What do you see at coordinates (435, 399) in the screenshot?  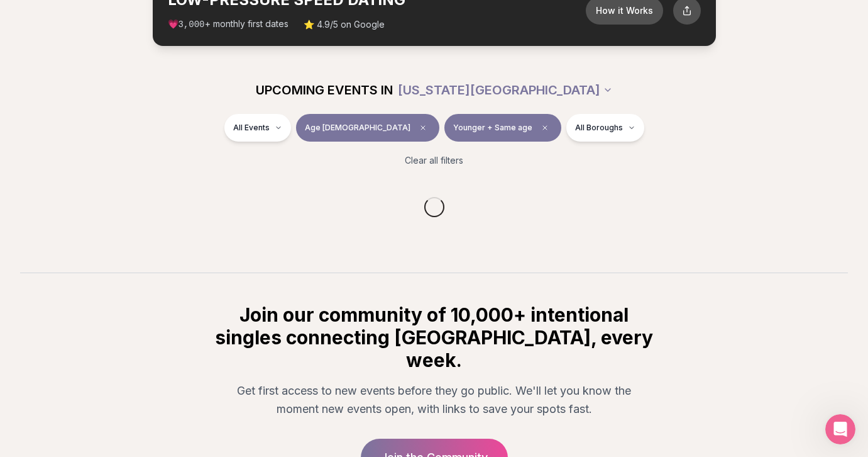 I see `p: Get first access to new events before they go public. We'll let you know the moment new events op...` at bounding box center [435, 399].